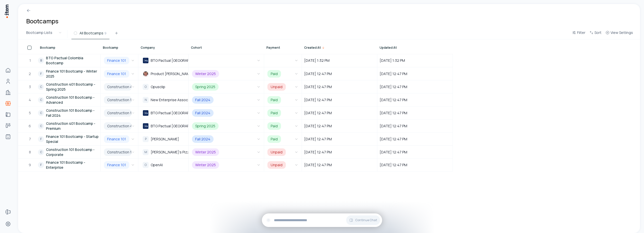 The width and height of the screenshot is (644, 233). Describe the element at coordinates (8, 92) in the screenshot. I see `a: Companies` at that location.